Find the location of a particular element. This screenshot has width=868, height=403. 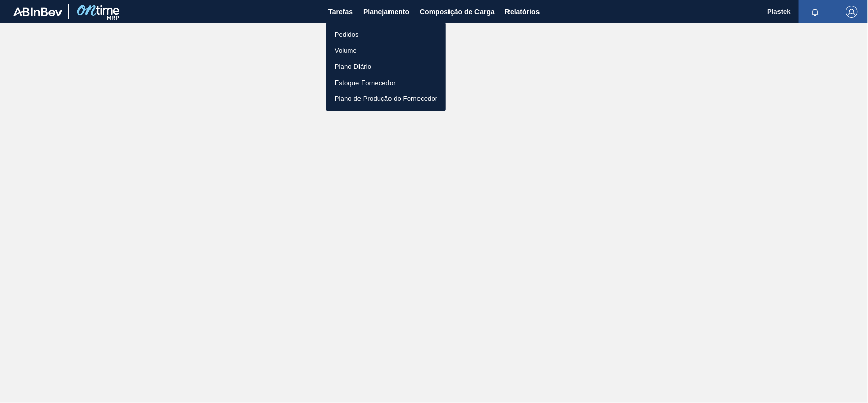

li: Estoque Fornecedor is located at coordinates (386, 83).